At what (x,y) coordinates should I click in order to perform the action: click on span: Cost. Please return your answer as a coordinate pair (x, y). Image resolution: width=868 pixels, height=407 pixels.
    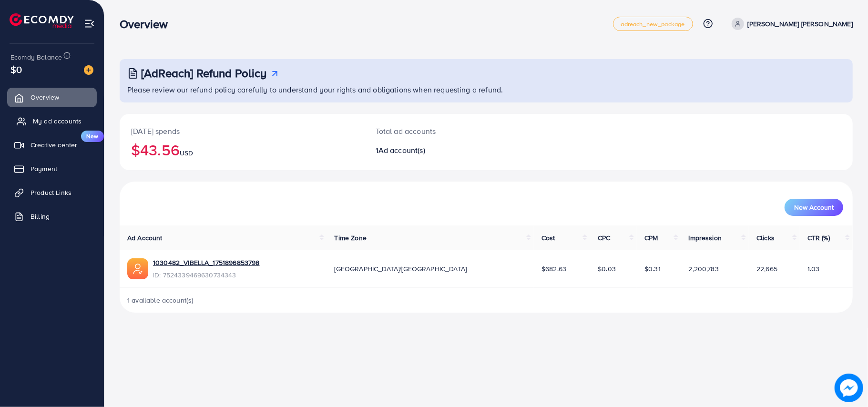
    Looking at the image, I should click on (548, 238).